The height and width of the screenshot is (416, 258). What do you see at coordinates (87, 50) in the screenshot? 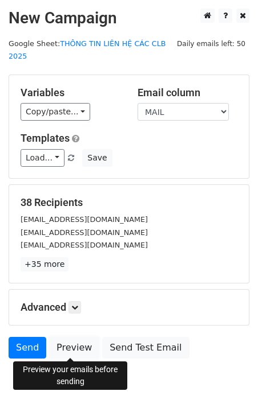
I see `a: THÔNG TIN LIÊN HỆ CÁC CLB 2025` at bounding box center [87, 50].